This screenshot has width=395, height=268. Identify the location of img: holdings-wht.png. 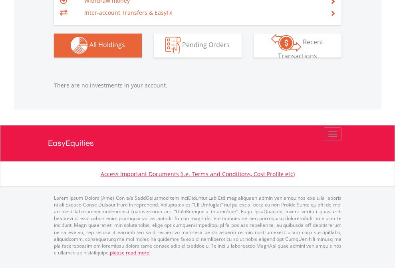
(79, 45).